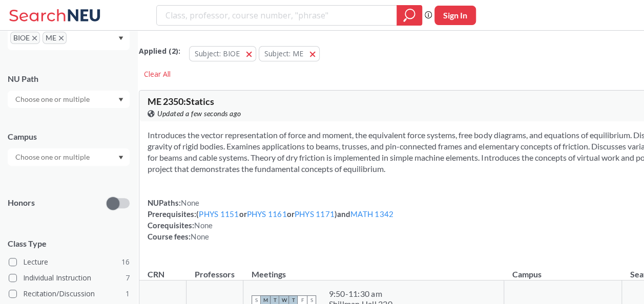 The height and width of the screenshot is (304, 644). Describe the element at coordinates (69, 79) in the screenshot. I see `div: NU Path` at that location.